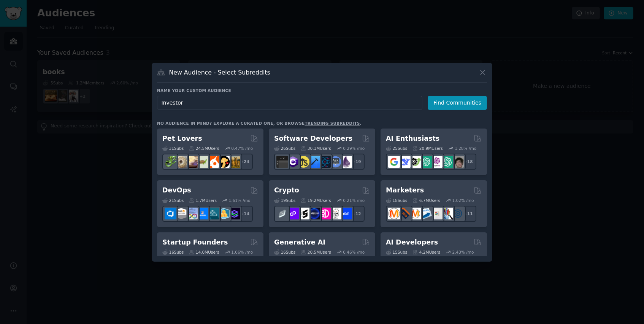 The height and width of the screenshot is (324, 644). What do you see at coordinates (412, 138) in the screenshot?
I see `h2: AI Enthusiasts` at bounding box center [412, 138].